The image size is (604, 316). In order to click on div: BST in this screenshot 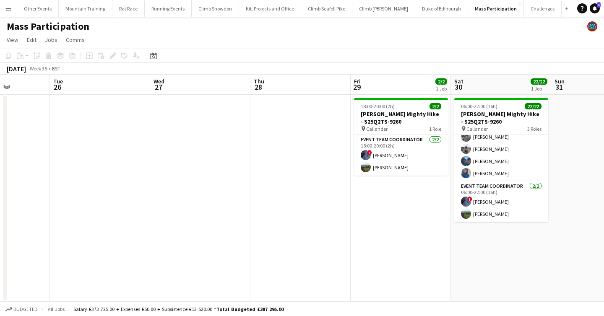, I will do `click(56, 68)`.